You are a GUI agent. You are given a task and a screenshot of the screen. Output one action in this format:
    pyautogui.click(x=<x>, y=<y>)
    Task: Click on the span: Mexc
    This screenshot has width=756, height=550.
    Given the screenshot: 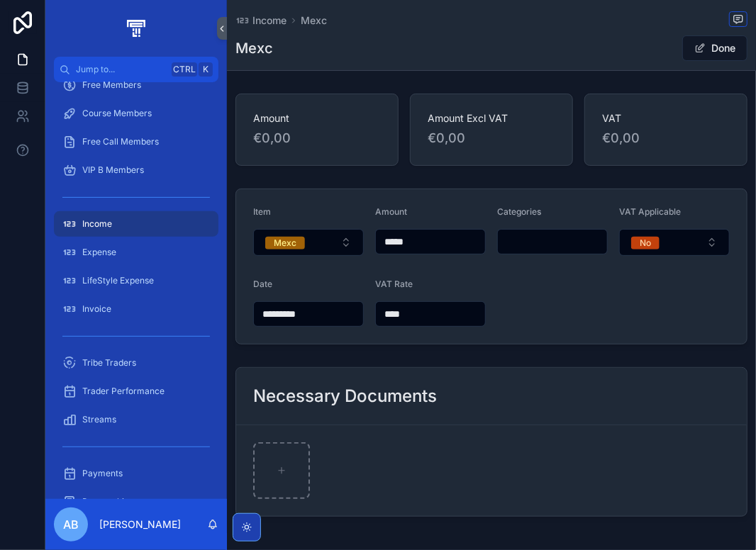 What is the action you would take?
    pyautogui.click(x=313, y=20)
    